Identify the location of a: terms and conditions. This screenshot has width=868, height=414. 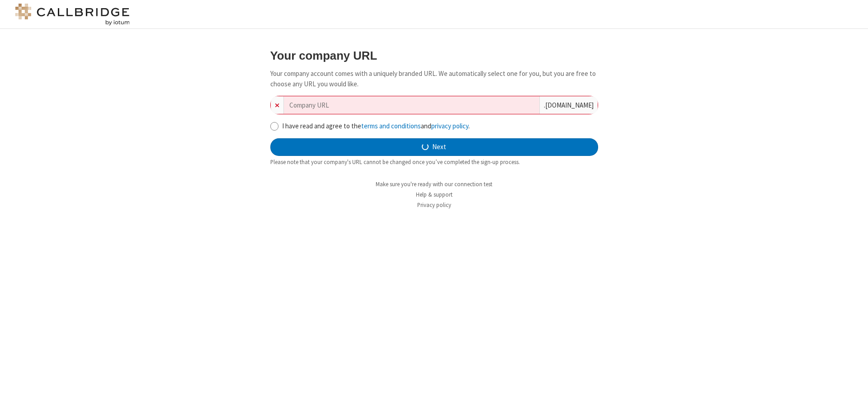
(391, 125).